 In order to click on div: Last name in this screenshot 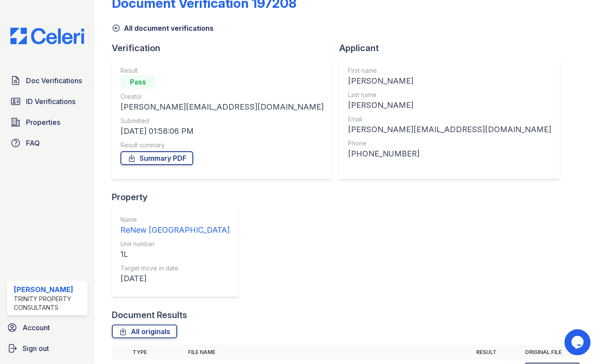, I will do `click(449, 95)`.